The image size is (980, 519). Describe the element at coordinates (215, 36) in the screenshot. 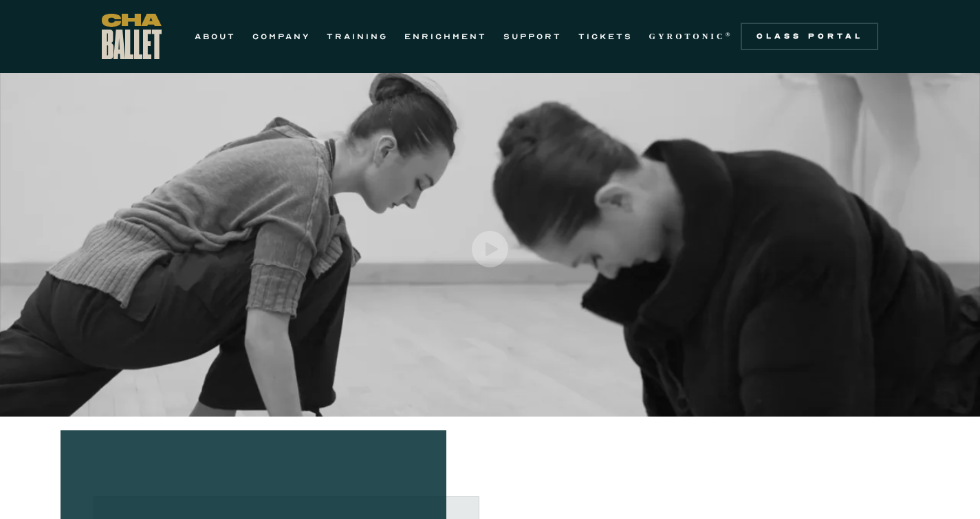

I see `a: ABOUT` at that location.